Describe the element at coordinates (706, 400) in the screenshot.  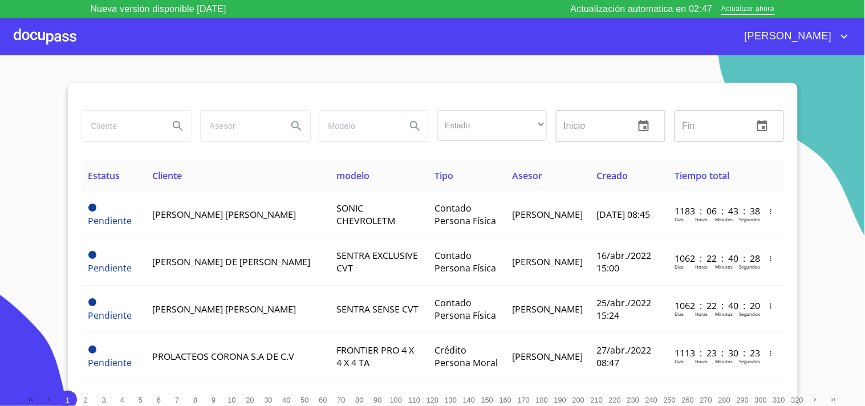
I see `span: 270` at that location.